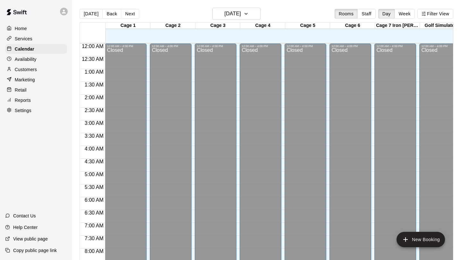 The image size is (462, 260). I want to click on p: View public page, so click(30, 239).